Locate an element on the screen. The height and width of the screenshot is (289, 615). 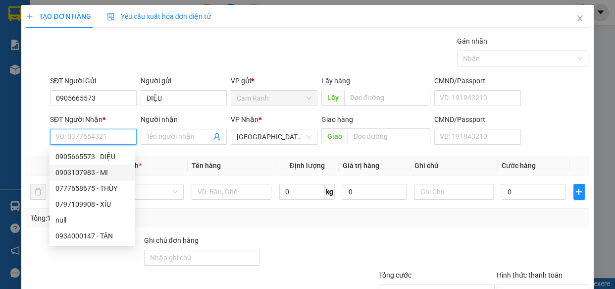
button: delete is located at coordinates (38, 192).